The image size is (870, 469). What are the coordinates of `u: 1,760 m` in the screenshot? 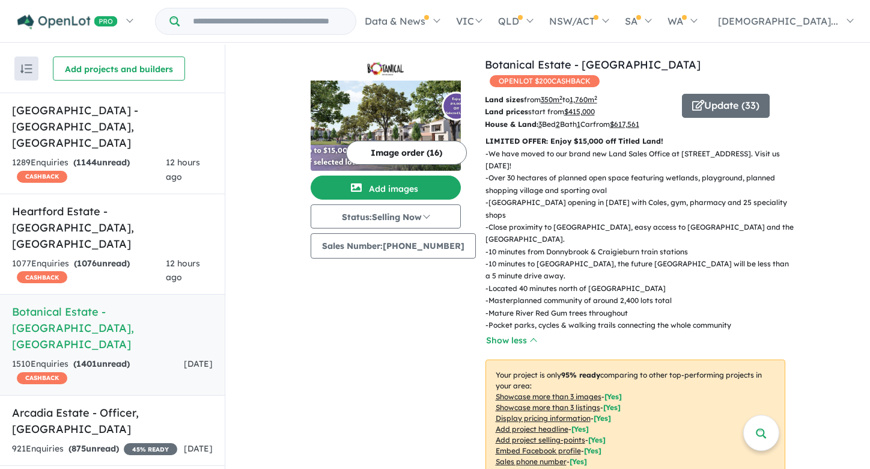 It's located at (583, 99).